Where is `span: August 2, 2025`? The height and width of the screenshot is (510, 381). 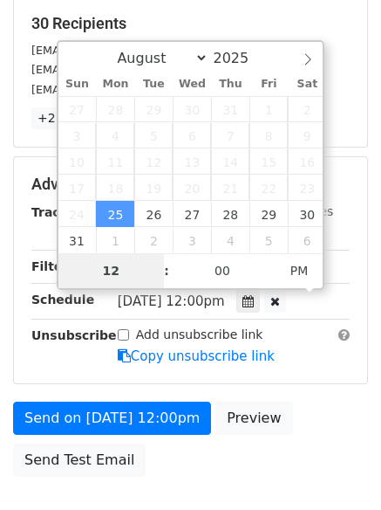
span: August 2, 2025 is located at coordinates (307, 109).